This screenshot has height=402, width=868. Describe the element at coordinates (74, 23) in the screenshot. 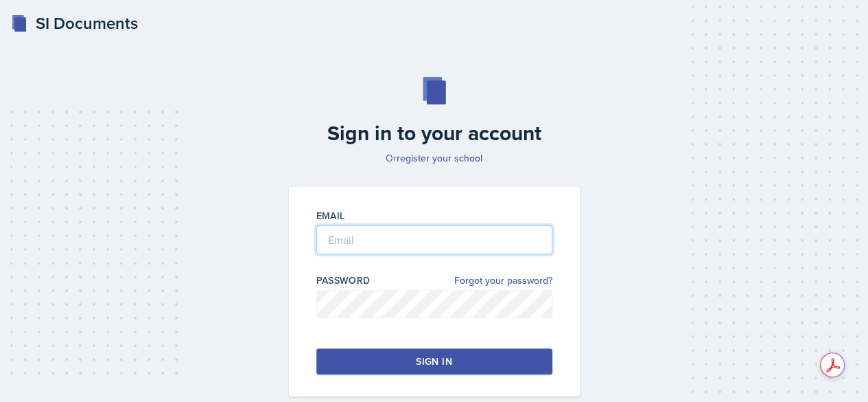

I see `div: SI Documents` at that location.